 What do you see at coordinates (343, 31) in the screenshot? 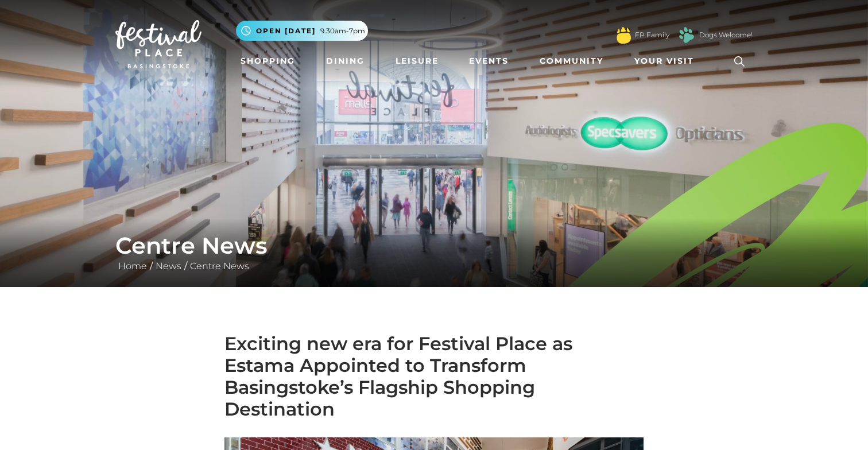
I see `span: 9.30am-7pm` at bounding box center [343, 31].